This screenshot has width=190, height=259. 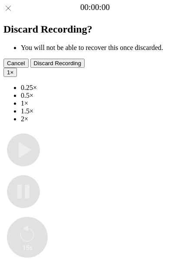 What do you see at coordinates (104, 111) in the screenshot?
I see `li: 1.5×` at bounding box center [104, 111].